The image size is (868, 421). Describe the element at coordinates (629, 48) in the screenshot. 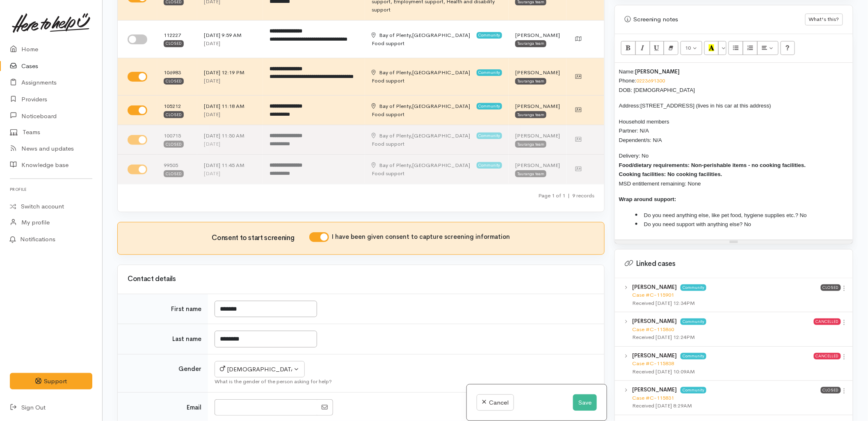

I see `button: Bold (CTRL+B)` at that location.